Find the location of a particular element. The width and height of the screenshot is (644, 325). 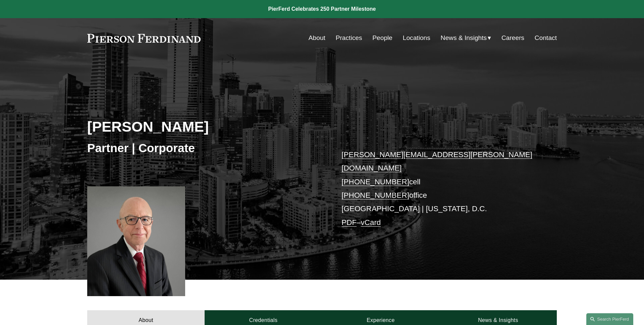

span: News & Insights is located at coordinates (464, 38).